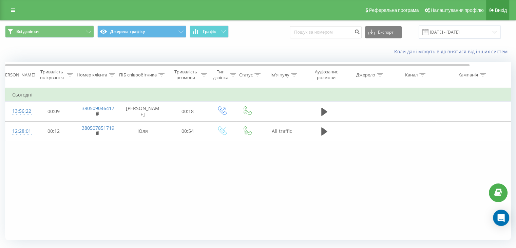 The height and width of the screenshot is (248, 516). I want to click on a: Коли дані можуть відрізнятися вiд інших систем, so click(453, 51).